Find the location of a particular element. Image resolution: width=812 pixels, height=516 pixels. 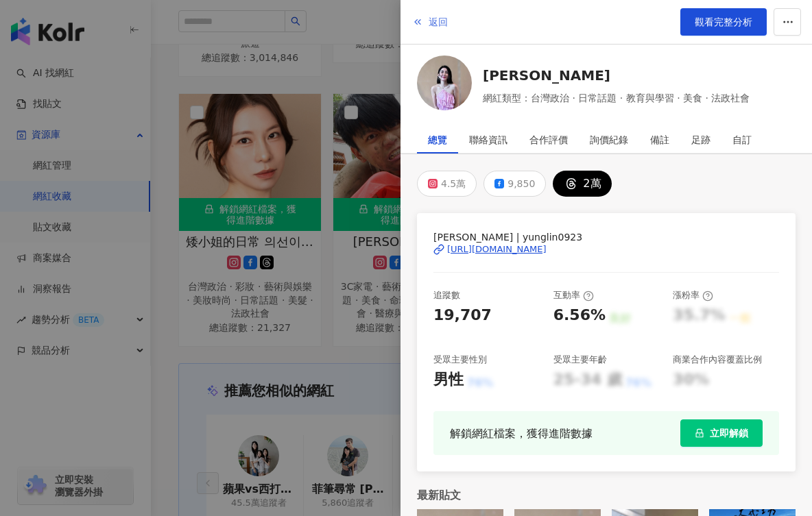

div: 19,707 is located at coordinates (462, 315).